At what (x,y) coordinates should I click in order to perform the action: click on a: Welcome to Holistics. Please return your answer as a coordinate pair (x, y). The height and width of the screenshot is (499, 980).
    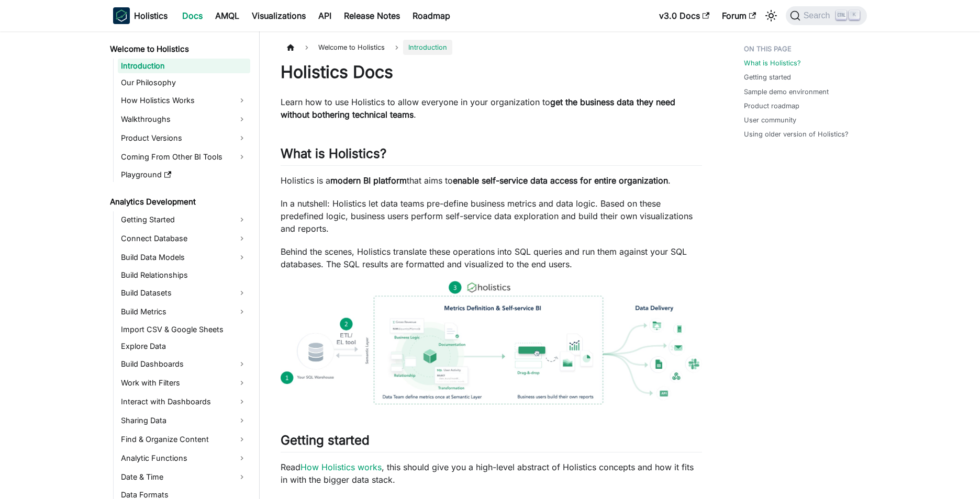
    Looking at the image, I should click on (179, 49).